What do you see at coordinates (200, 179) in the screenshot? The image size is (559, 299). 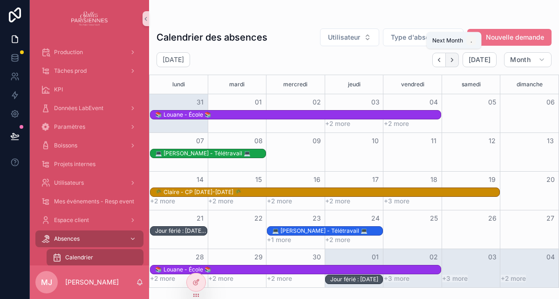 I see `button: 14` at bounding box center [200, 179].